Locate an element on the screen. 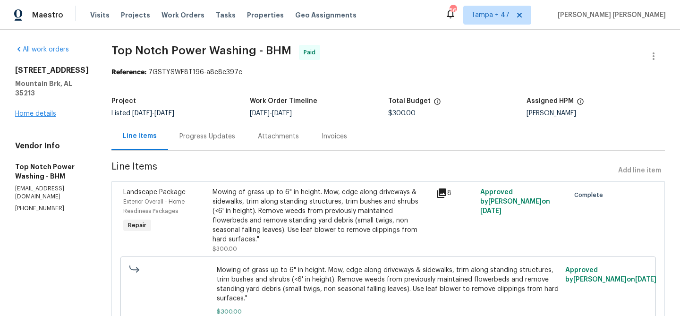 The height and width of the screenshot is (316, 680). h5: Total Budget is located at coordinates (409, 101).